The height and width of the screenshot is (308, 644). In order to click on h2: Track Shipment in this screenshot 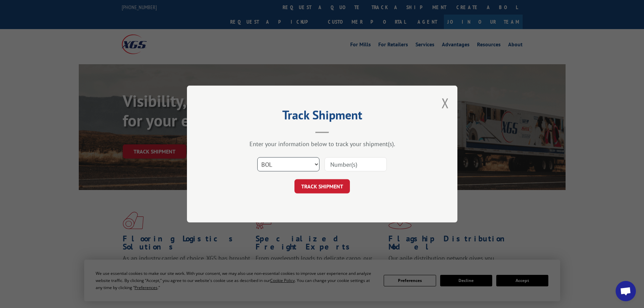, I will do `click(322, 116)`.